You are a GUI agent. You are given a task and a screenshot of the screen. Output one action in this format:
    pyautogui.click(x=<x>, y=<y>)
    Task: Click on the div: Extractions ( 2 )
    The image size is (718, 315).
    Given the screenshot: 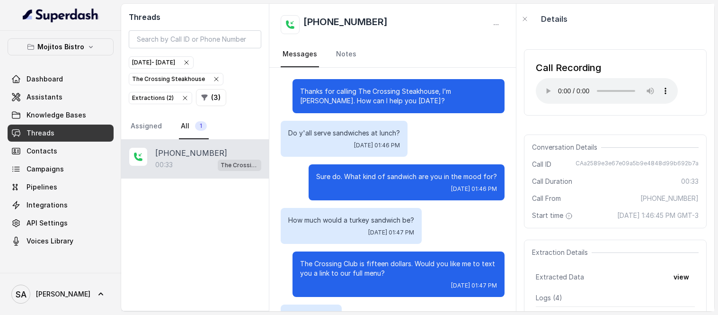 What is the action you would take?
    pyautogui.click(x=161, y=98)
    